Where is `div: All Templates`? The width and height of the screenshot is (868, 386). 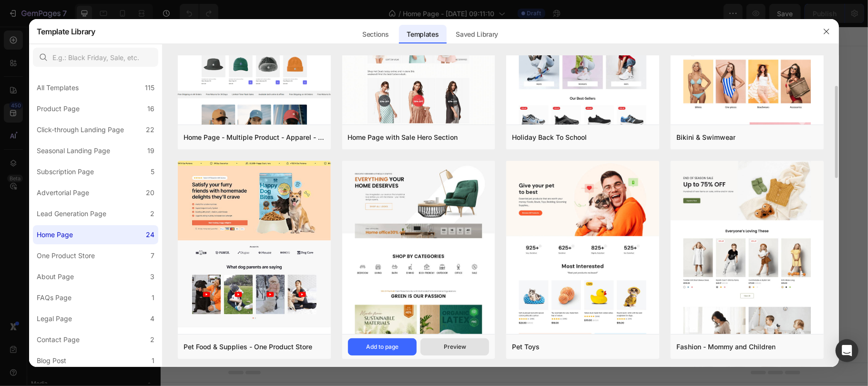 div: All Templates is located at coordinates (58, 88).